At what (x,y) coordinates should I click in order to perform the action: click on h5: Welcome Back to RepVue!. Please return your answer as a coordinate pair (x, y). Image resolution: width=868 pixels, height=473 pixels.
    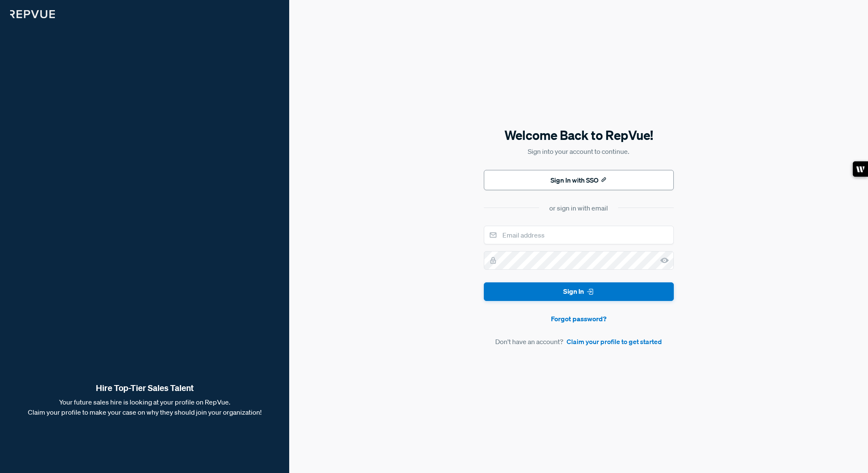
    Looking at the image, I should click on (579, 135).